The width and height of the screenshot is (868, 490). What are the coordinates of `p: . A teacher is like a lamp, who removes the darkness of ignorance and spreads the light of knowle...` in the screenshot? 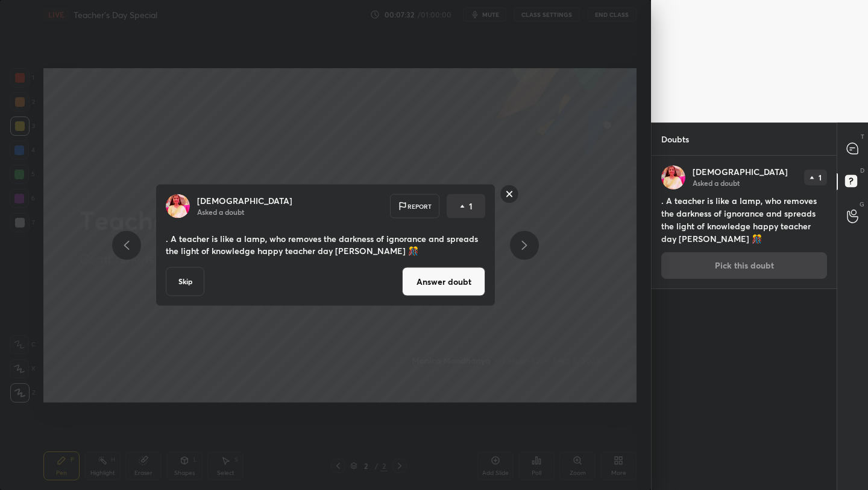 It's located at (326, 245).